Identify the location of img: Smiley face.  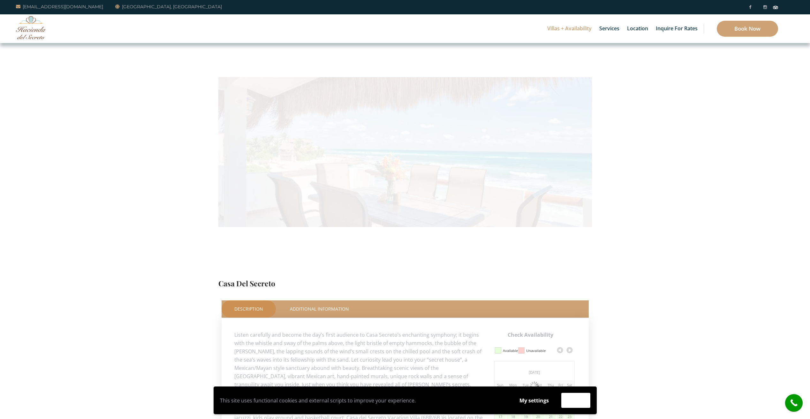
(534, 386).